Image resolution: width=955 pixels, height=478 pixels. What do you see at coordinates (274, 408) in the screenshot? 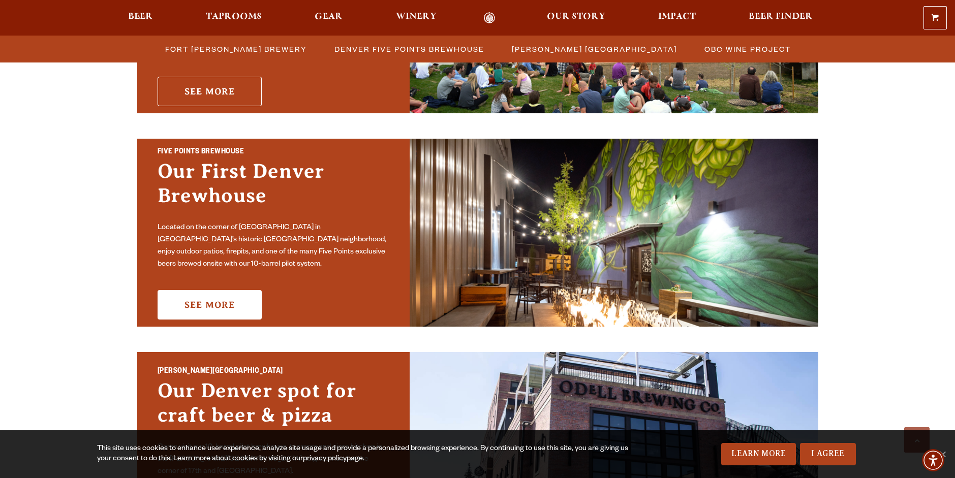
I see `h3: Our Denver spot for craft beer & pizza` at bounding box center [274, 408].